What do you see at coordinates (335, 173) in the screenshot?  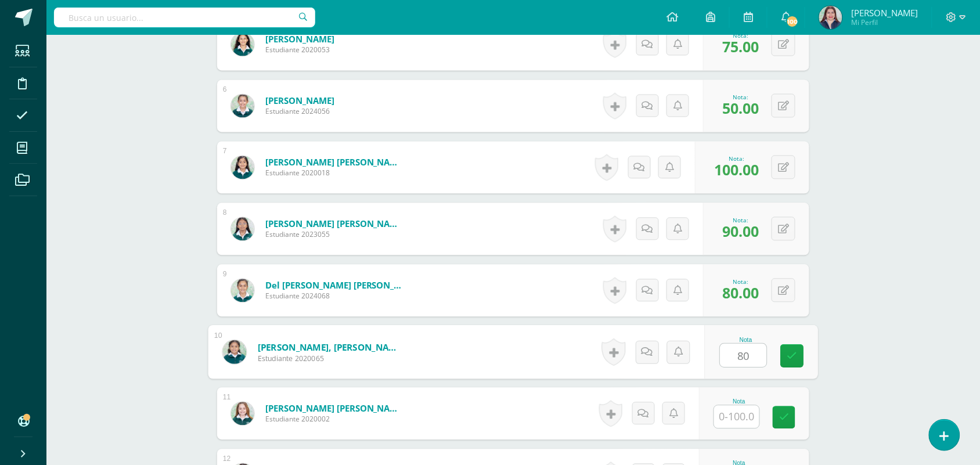 I see `span: Estudiante 2020018` at bounding box center [335, 173].